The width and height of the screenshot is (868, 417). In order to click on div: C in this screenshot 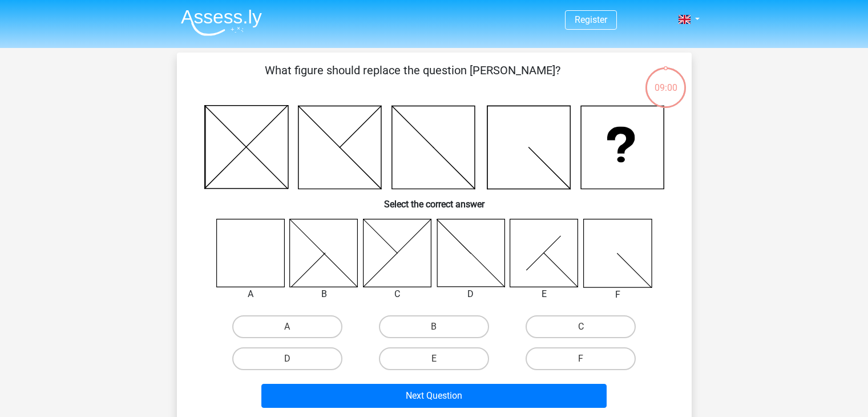, I will do `click(397, 294)`.